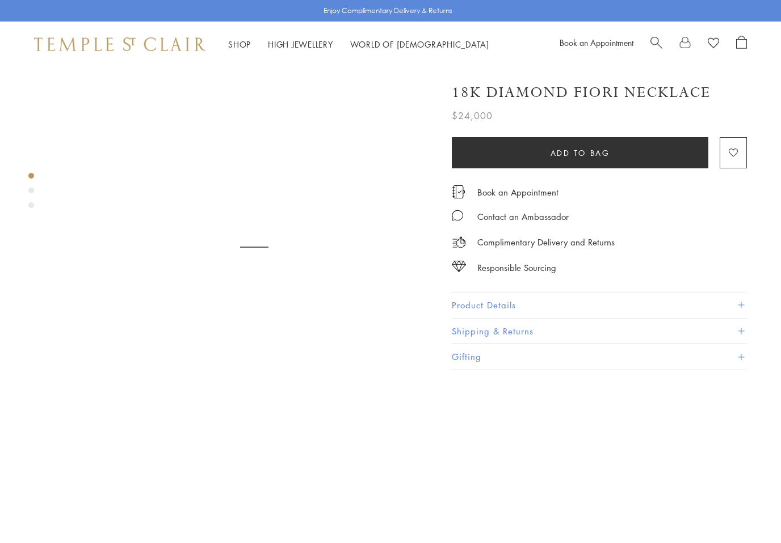 The height and width of the screenshot is (543, 781). Describe the element at coordinates (580, 153) in the screenshot. I see `button: Add to bag` at that location.